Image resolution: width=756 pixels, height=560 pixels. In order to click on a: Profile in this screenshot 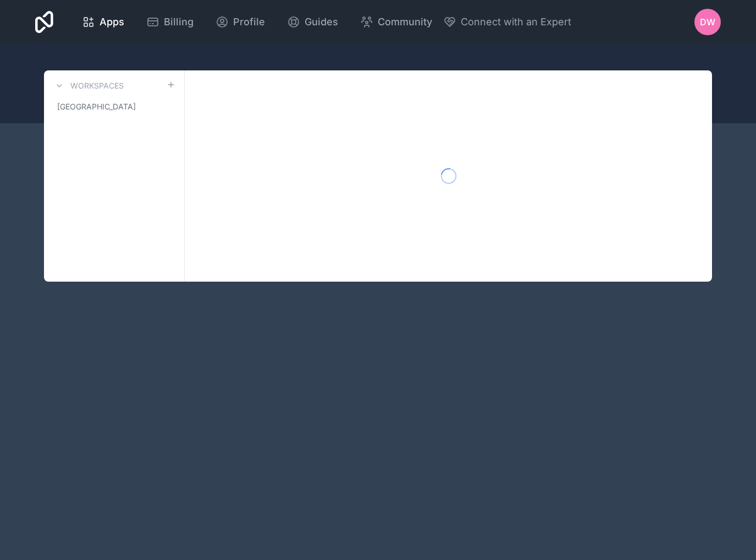, I will do `click(240, 22)`.